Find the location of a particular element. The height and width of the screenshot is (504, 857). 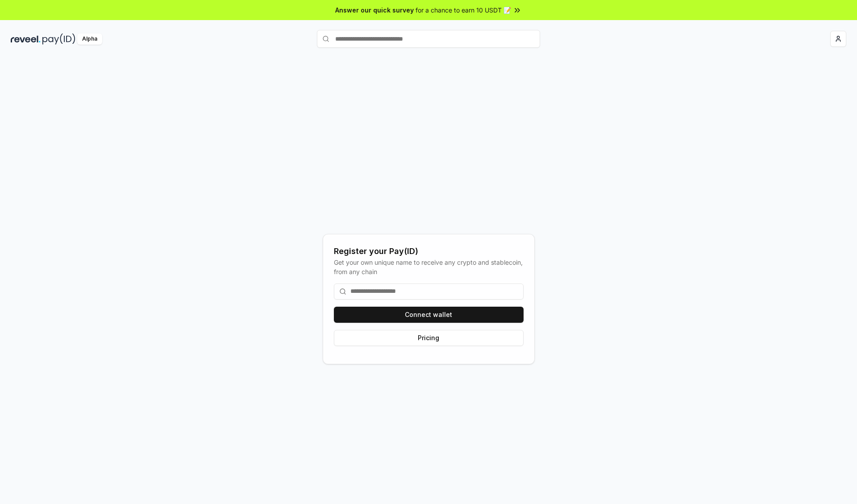

span: Answer our quick survey is located at coordinates (375, 10).